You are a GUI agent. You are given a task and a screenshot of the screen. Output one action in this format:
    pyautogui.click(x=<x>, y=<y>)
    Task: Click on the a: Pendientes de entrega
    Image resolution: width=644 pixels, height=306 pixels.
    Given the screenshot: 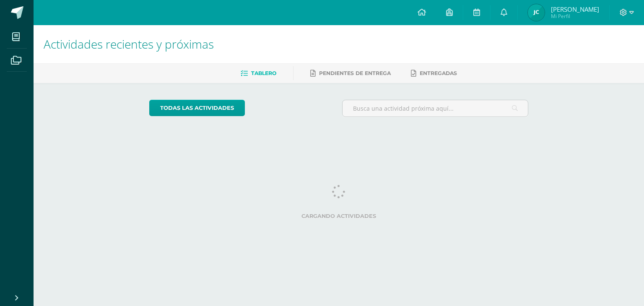 What is the action you would take?
    pyautogui.click(x=350, y=73)
    